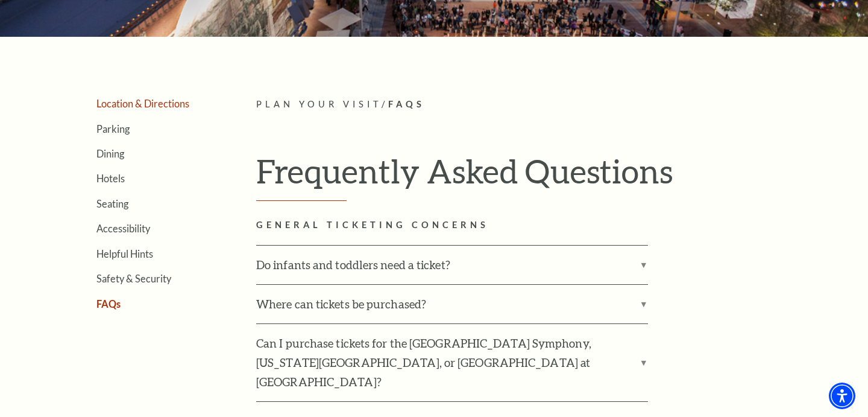 The image size is (868, 417). Describe the element at coordinates (452, 304) in the screenshot. I see `label: Where can tickets be purchased?` at that location.